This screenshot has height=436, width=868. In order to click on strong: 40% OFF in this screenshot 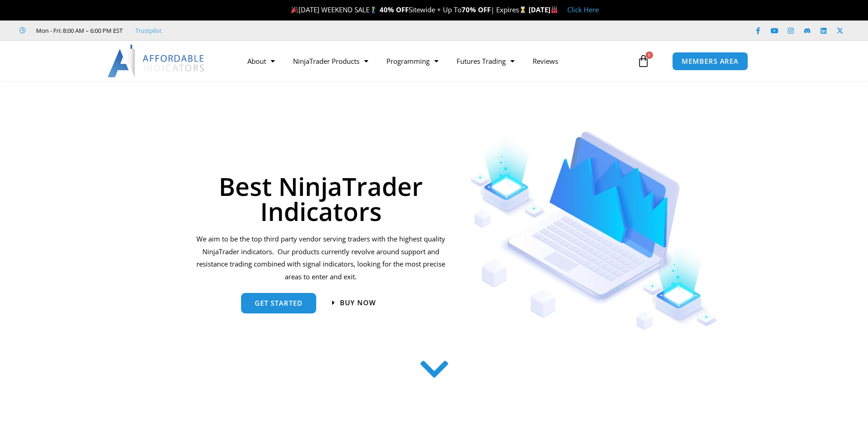, I will do `click(394, 10)`.